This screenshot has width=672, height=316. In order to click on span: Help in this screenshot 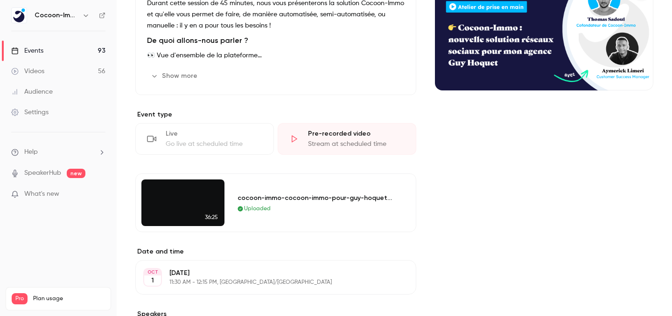, I will do `click(31, 152)`.